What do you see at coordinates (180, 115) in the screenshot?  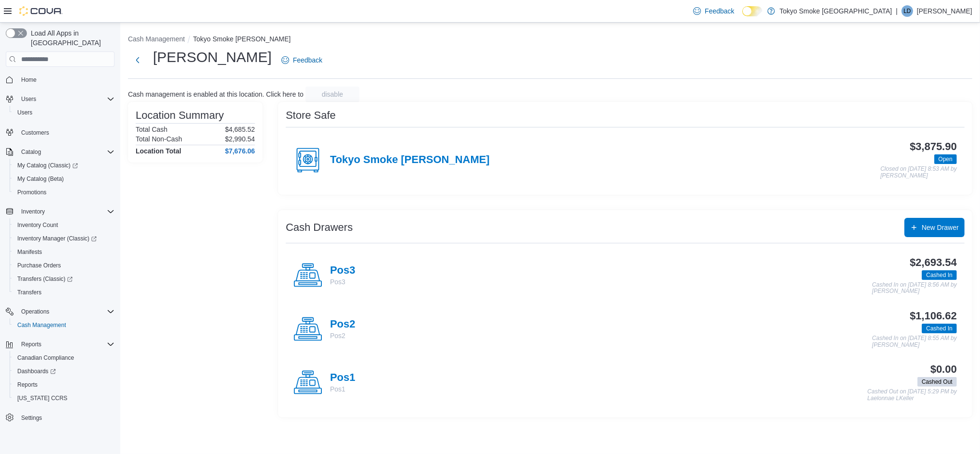 I see `h3: Location Summary` at bounding box center [180, 115].